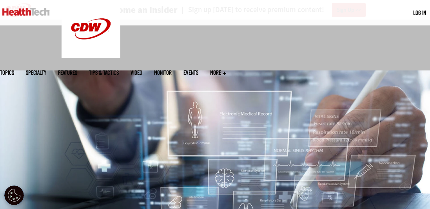 This screenshot has width=430, height=209. Describe the element at coordinates (91, 56) in the screenshot. I see `a: CDW` at that location.